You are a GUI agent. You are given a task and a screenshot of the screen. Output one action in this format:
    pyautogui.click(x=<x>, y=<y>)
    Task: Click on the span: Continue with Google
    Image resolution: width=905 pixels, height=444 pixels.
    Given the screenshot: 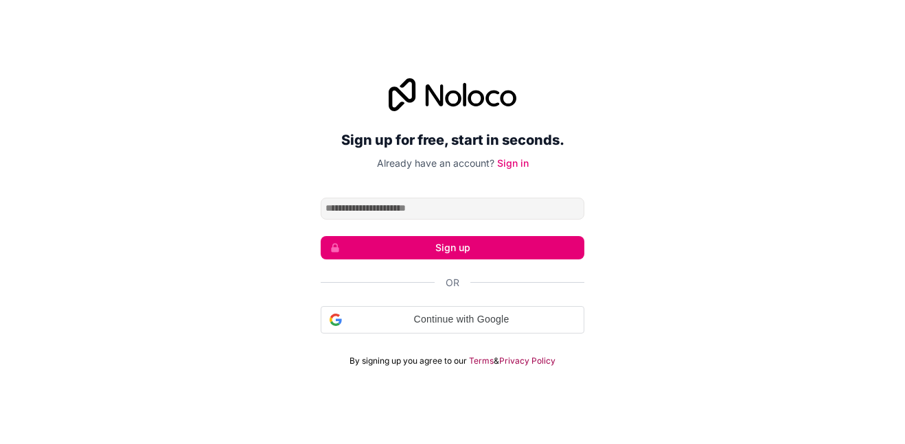 What is the action you would take?
    pyautogui.click(x=461, y=319)
    